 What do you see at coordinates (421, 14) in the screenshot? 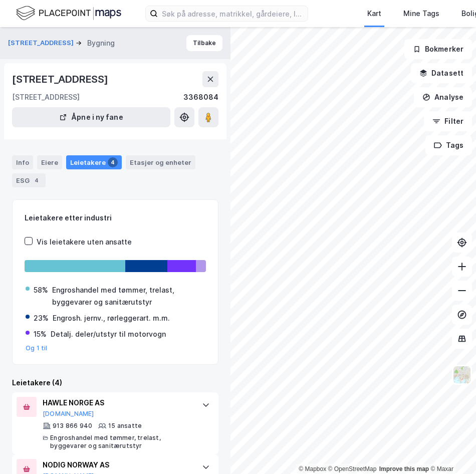
I see `div: Mine Tags` at bounding box center [421, 14].